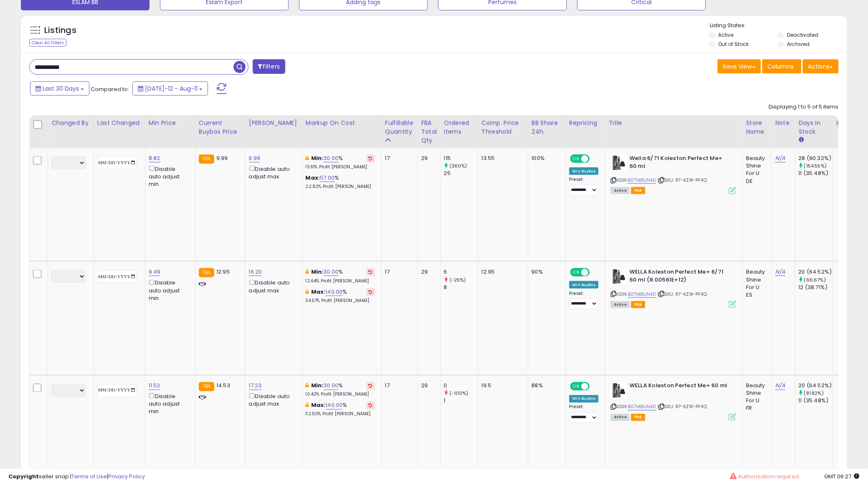 This screenshot has height=485, width=868. Describe the element at coordinates (739, 67) in the screenshot. I see `button: Save View` at that location.